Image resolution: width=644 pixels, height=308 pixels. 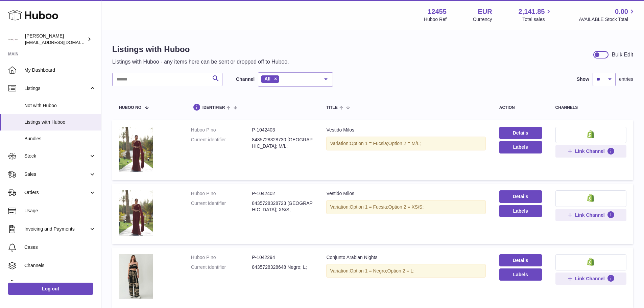 I want to click on div: Currency, so click(x=482, y=20).